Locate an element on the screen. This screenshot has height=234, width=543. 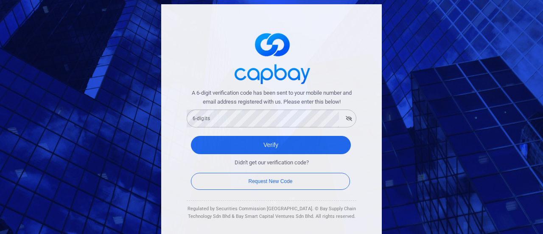
span: A 6-digit verification code has been sent to your mobile number and email address registered with... is located at coordinates (272, 98).